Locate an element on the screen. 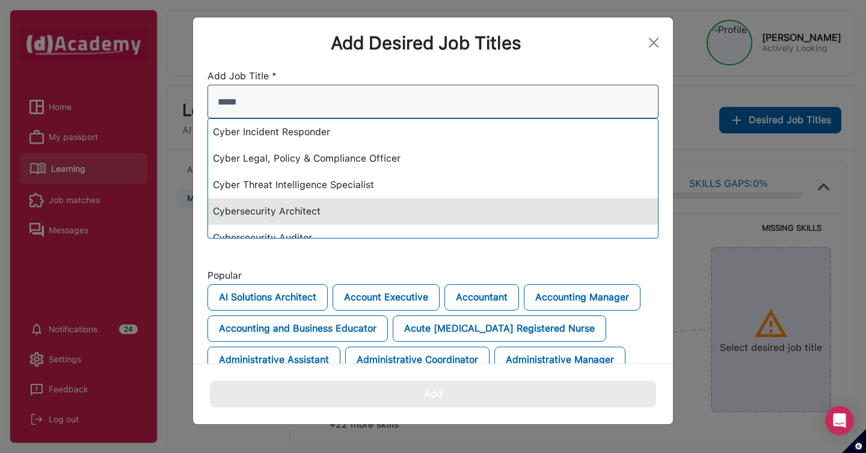 This screenshot has height=453, width=866. label: Add Job Title * is located at coordinates (242, 76).